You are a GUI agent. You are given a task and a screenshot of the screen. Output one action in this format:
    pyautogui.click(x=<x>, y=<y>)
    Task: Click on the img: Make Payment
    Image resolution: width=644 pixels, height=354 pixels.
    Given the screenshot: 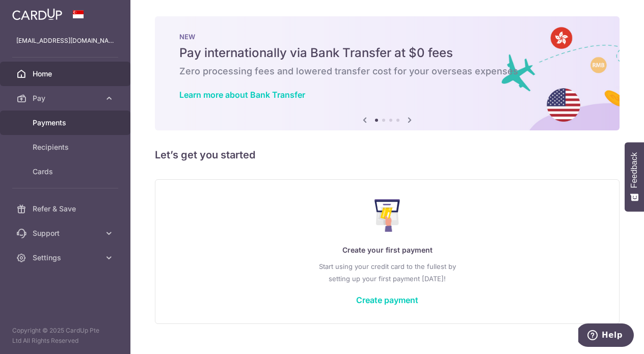 What is the action you would take?
    pyautogui.click(x=387, y=215)
    